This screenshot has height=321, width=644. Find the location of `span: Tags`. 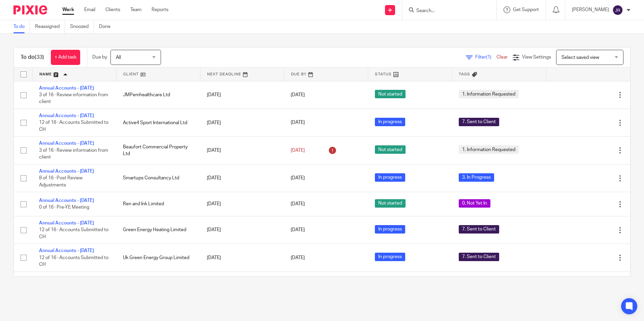

span: Tags is located at coordinates (465, 74).